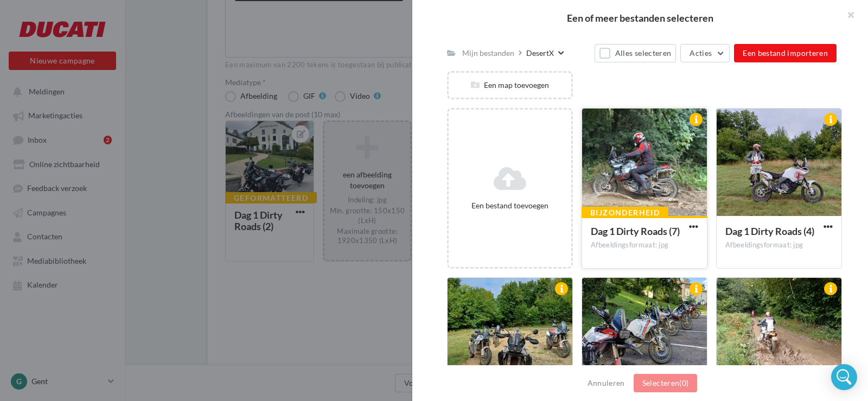  What do you see at coordinates (705, 53) in the screenshot?
I see `button: Acties` at bounding box center [705, 53].